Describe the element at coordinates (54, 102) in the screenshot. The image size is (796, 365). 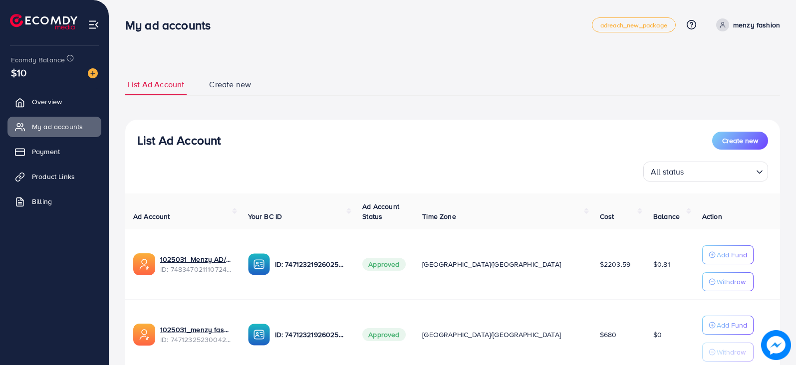
I see `a: Overview` at that location.